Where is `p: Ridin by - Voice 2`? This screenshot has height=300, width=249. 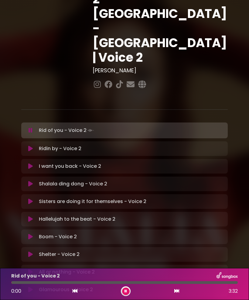
p: Ridin by - Voice 2 is located at coordinates (60, 148).